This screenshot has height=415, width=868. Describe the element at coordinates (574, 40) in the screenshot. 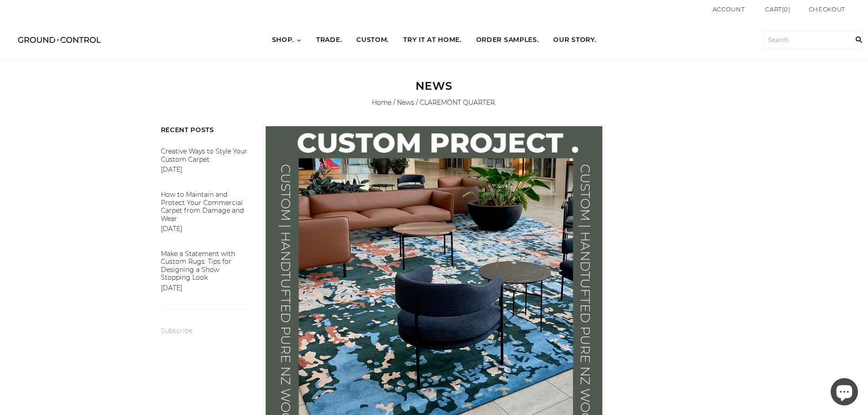

I see `span: OUR STORY.` at that location.